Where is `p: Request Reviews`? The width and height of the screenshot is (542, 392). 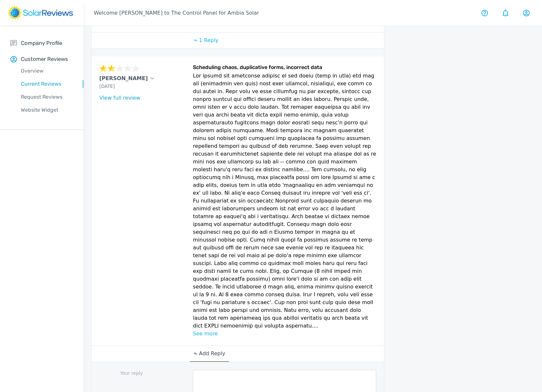
p: Request Reviews is located at coordinates (47, 97).